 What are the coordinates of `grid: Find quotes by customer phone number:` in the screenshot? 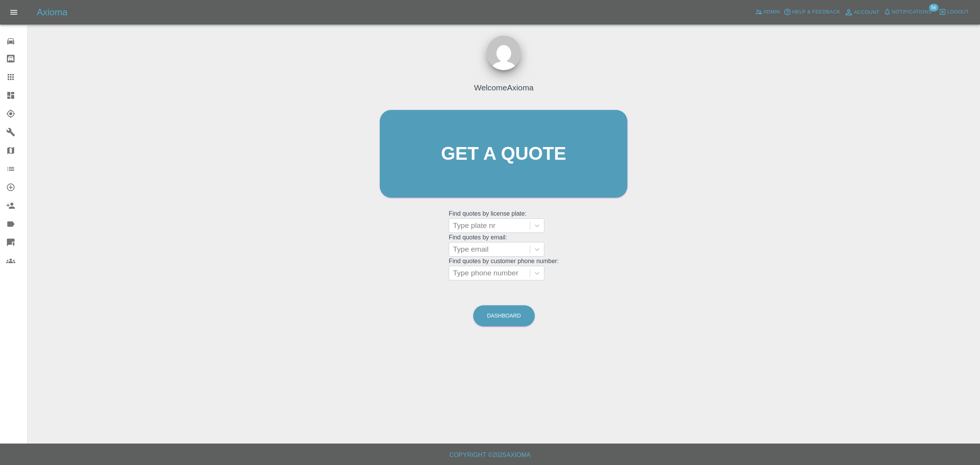 It's located at (503, 269).